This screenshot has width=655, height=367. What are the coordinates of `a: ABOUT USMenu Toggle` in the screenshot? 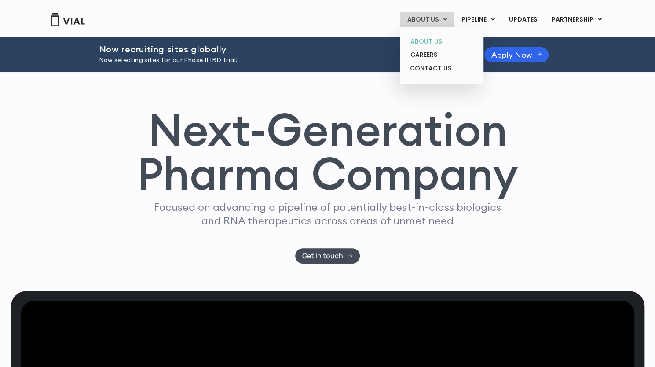 It's located at (426, 20).